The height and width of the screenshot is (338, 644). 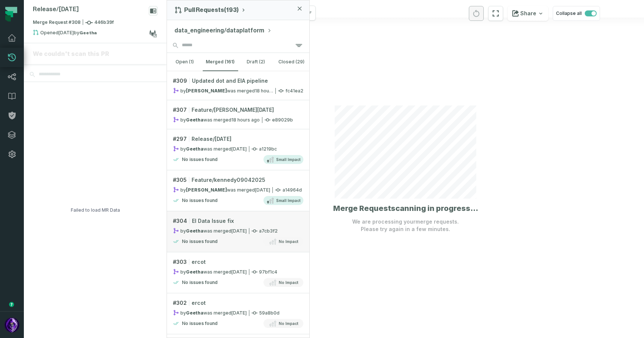 I want to click on h1: Merge Request scanning in progress..., so click(x=406, y=208).